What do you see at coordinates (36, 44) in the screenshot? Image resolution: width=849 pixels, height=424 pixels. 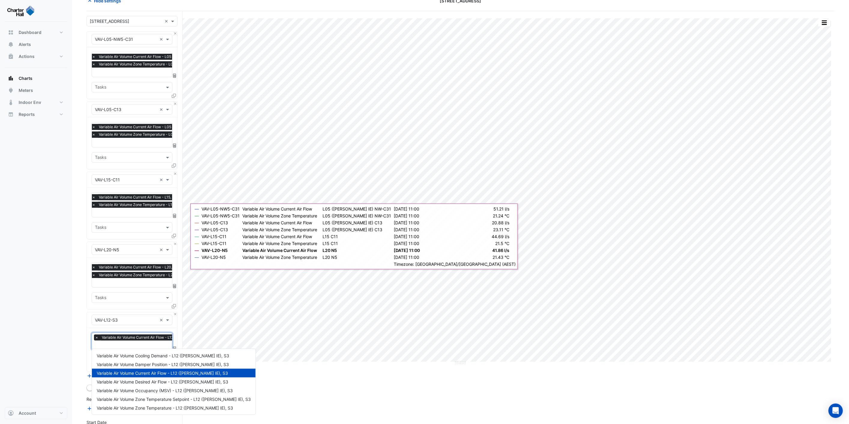 I see `button: Alerts` at bounding box center [36, 44].